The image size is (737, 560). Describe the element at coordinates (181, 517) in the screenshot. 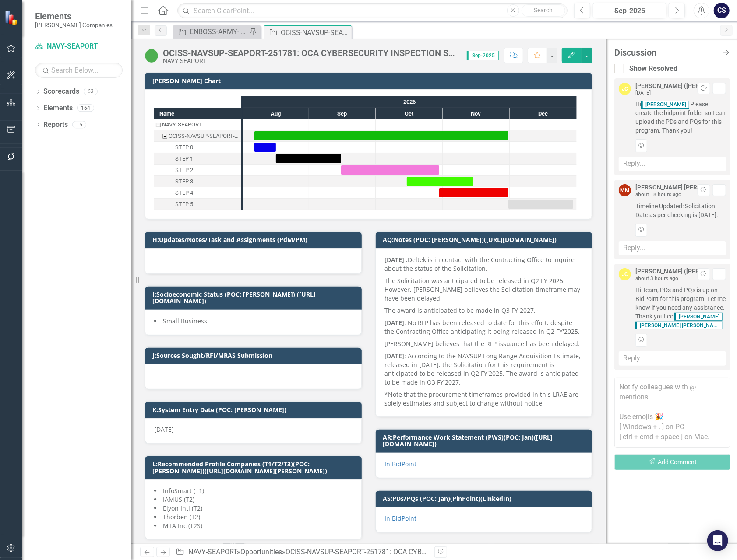

I see `span: Thorben (T2)` at that location.